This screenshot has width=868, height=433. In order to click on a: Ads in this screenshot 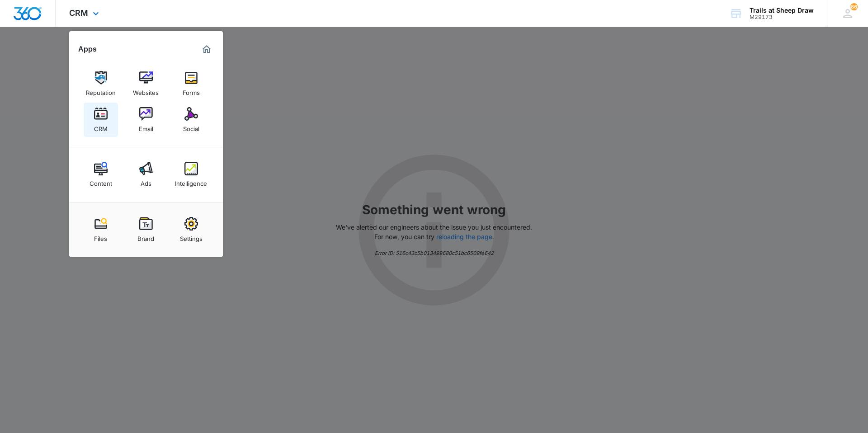, I will do `click(146, 174)`.